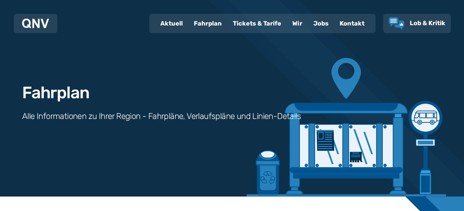 The image size is (464, 211). Describe the element at coordinates (161, 116) in the screenshot. I see `h3: Alle Informationen zu Ihrer Region - Fahrpläne, Verlaufspläne und Linien-Details` at that location.